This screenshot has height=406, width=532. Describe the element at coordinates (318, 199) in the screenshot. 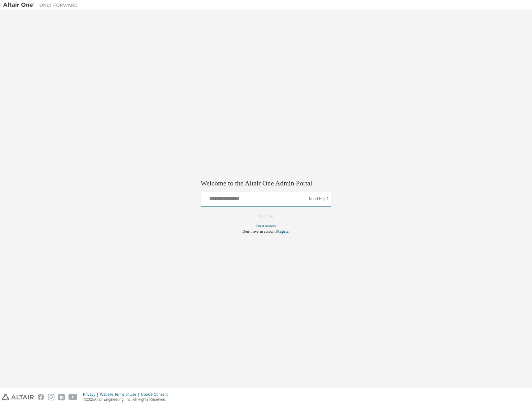

I see `a: Need Help?` at that location.